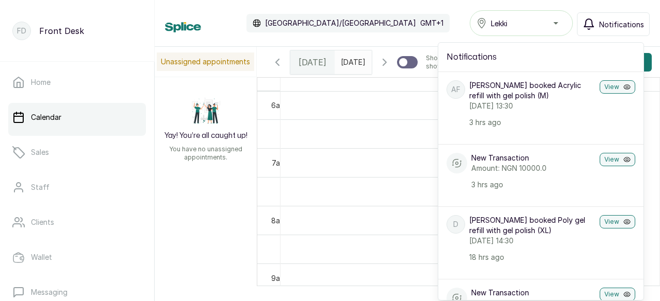  What do you see at coordinates (77, 258) in the screenshot?
I see `a: Wallet` at bounding box center [77, 258].